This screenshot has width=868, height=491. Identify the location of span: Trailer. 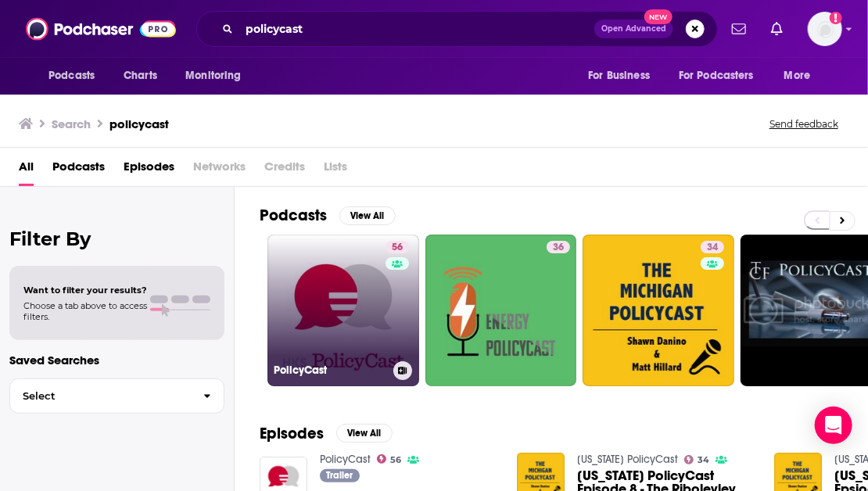
(340, 475).